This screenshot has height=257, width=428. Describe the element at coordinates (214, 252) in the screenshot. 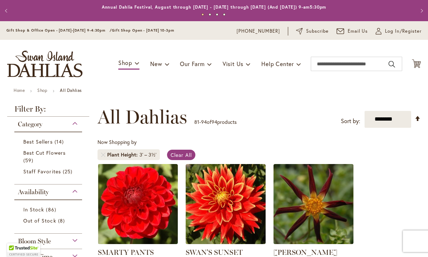

I see `a: SWAN'S SUNSET` at that location.